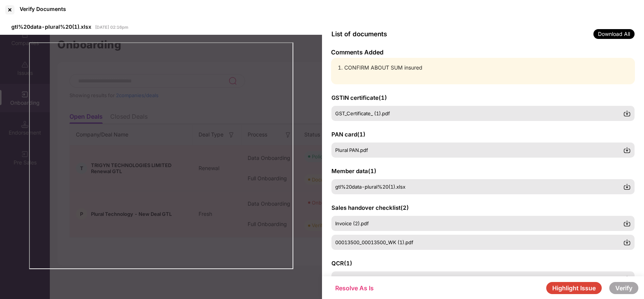 This screenshot has height=299, width=644. I want to click on button: Verify, so click(624, 288).